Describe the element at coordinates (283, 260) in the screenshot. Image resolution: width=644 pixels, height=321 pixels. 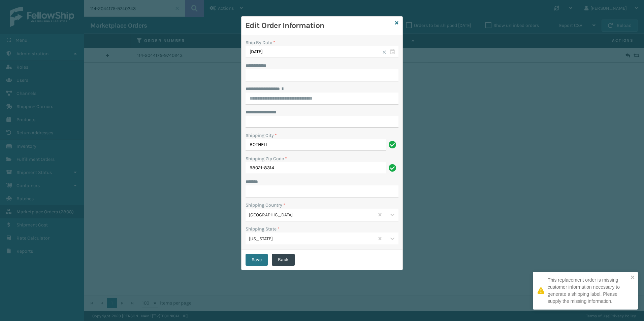
I see `button: Back` at that location.